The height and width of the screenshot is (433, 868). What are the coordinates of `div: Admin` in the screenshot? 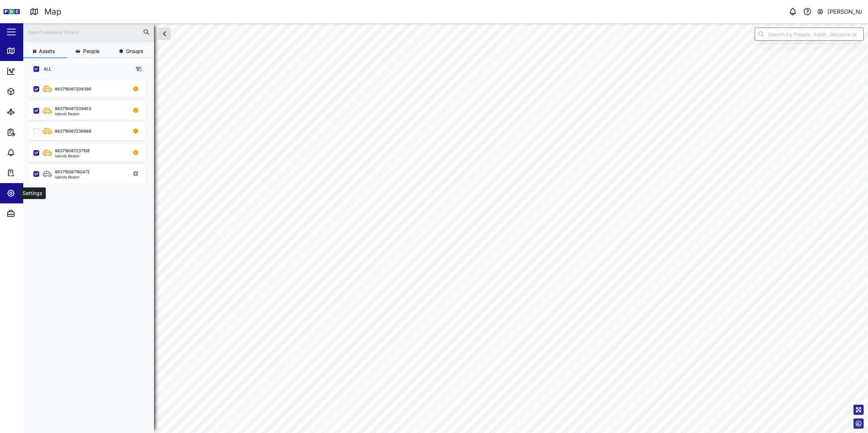 It's located at (30, 213).